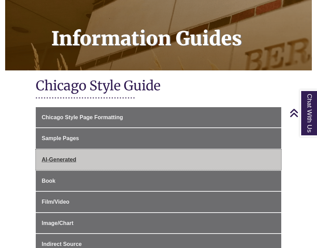 The image size is (317, 248). Describe the element at coordinates (158, 160) in the screenshot. I see `a: AI-Generated` at that location.